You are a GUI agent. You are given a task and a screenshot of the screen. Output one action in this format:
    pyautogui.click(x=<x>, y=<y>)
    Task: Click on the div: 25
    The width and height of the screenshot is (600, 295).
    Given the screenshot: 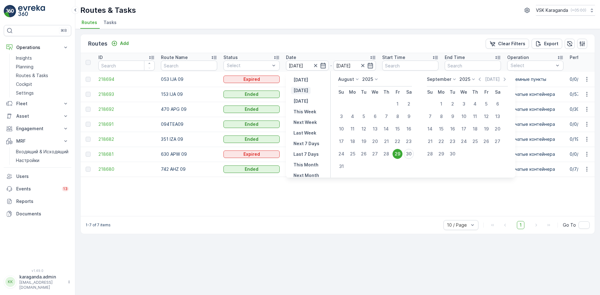 What is the action you would take?
    pyautogui.click(x=475, y=141)
    